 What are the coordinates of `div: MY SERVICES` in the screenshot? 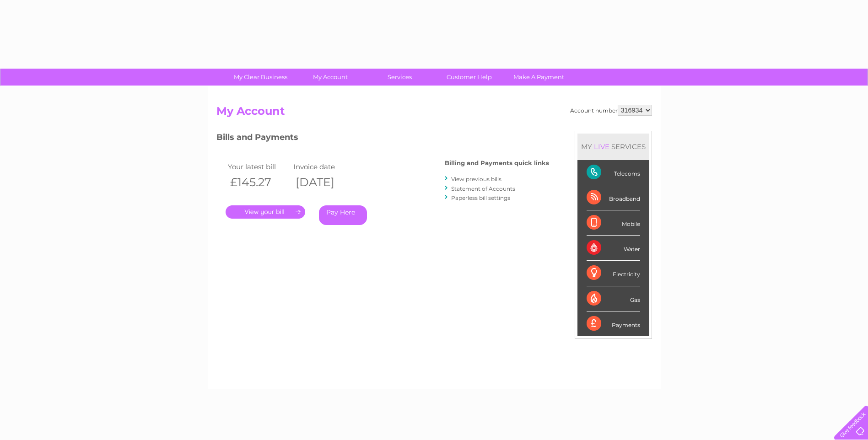 It's located at (613, 146).